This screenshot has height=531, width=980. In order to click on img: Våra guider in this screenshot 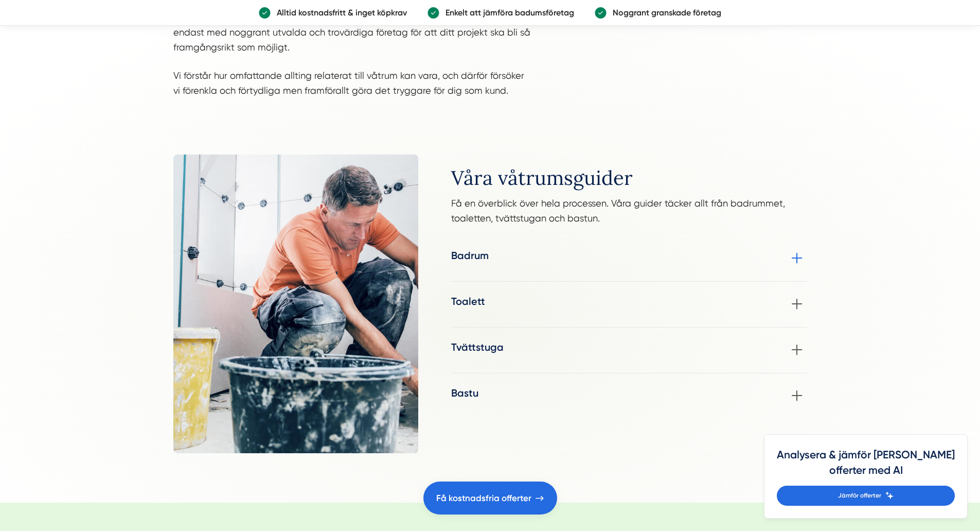, I will do `click(296, 304)`.